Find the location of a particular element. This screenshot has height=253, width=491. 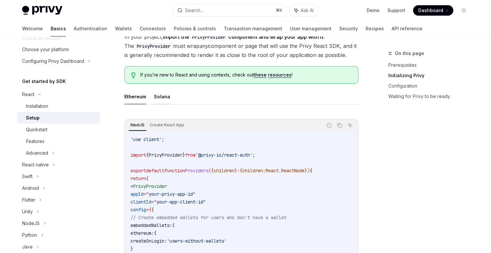

div: Python is located at coordinates (30, 235).